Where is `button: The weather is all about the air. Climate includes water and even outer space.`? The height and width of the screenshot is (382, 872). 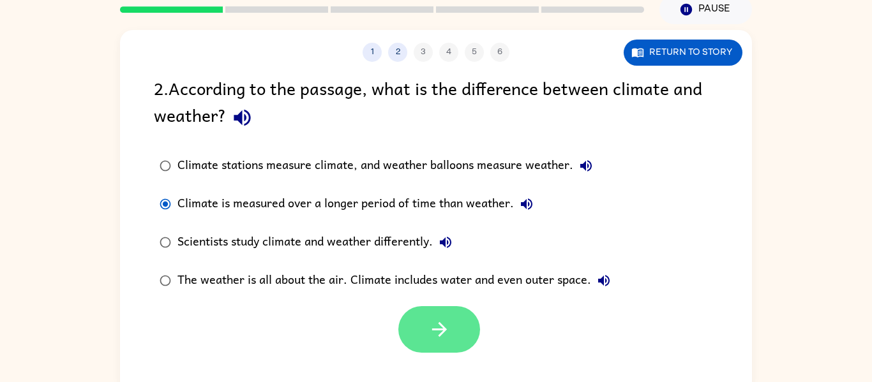
button: The weather is all about the air. Climate includes water and even outer space. is located at coordinates (604, 281).